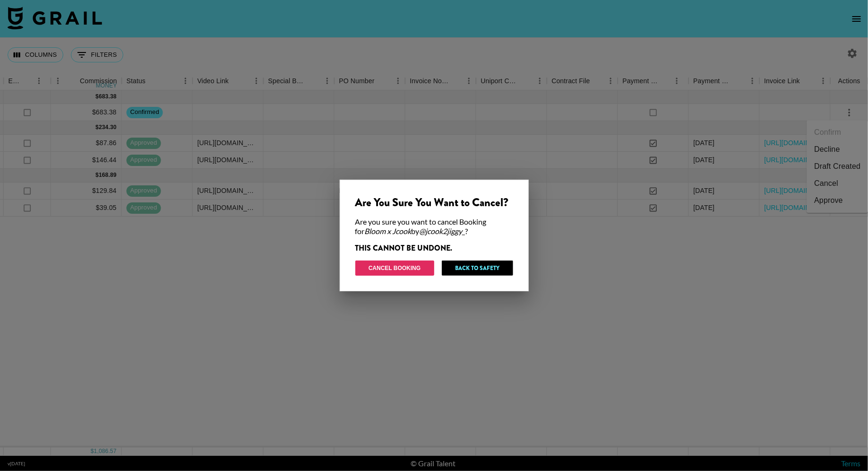  What do you see at coordinates (442, 231) in the screenshot?
I see `em: @ jcook2jiggy_` at bounding box center [442, 231].